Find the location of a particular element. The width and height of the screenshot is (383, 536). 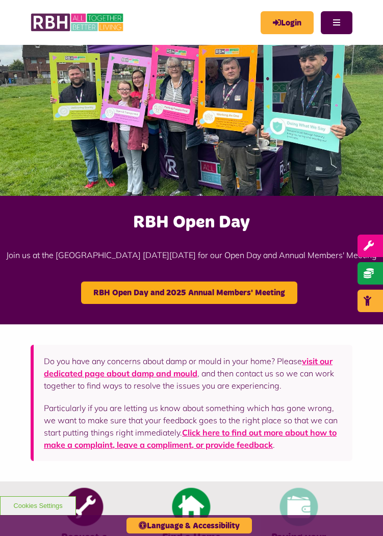

img: Report Repair is located at coordinates (84, 507).